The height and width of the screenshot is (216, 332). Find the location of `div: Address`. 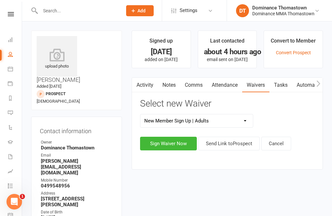

div: Address is located at coordinates (77, 193).